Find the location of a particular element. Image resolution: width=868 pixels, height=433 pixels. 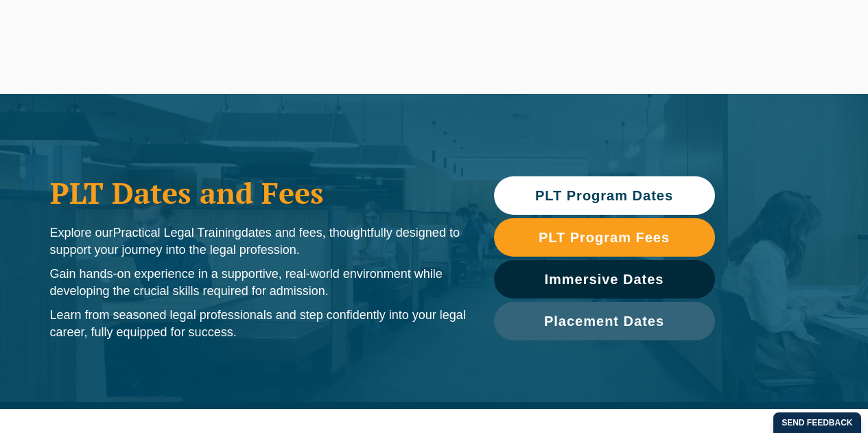

span: PLT Program Fees is located at coordinates (604, 237).